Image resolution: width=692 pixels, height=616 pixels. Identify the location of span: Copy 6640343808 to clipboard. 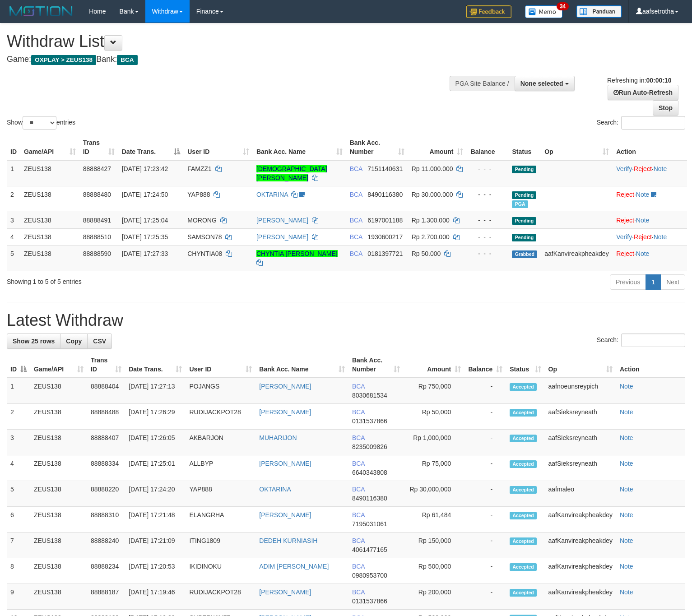
(369, 473).